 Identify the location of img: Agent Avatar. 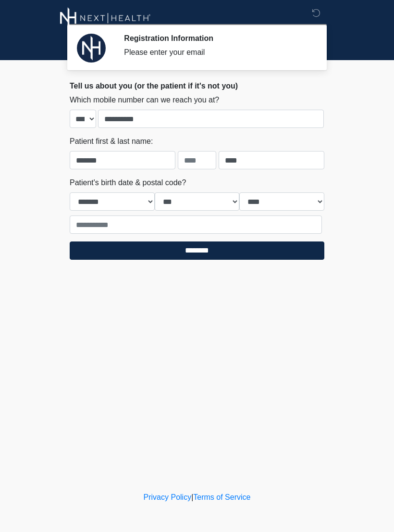
(91, 48).